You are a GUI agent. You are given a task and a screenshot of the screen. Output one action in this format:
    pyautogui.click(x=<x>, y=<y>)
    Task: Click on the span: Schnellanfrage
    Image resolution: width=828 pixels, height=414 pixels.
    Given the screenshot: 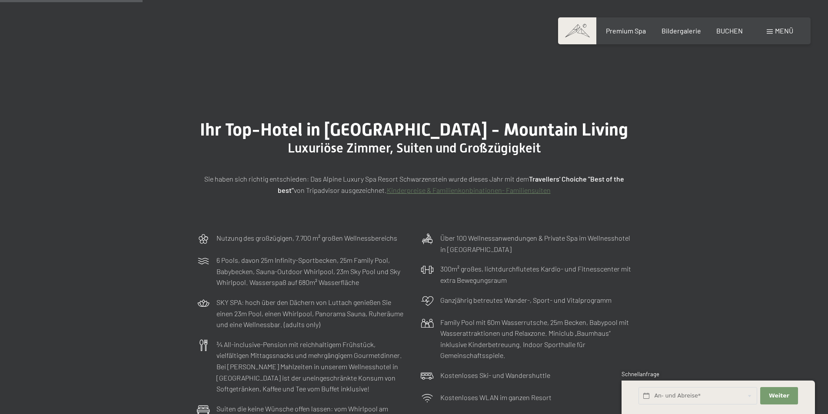 What is the action you would take?
    pyautogui.click(x=640, y=374)
    